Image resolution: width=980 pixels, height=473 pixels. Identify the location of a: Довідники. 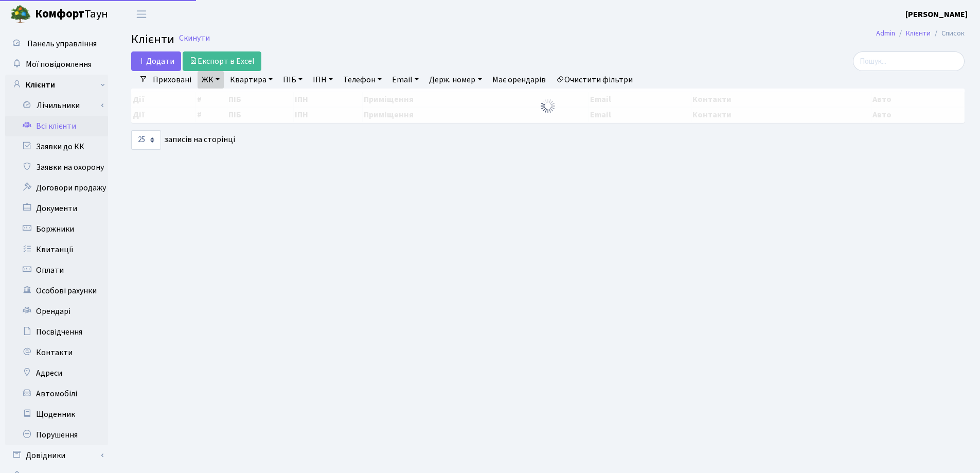
(56, 456).